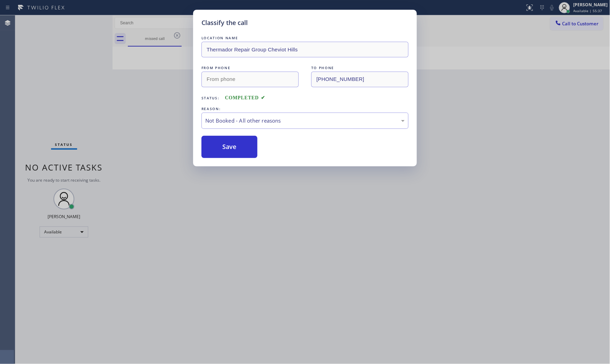 Image resolution: width=610 pixels, height=364 pixels. What do you see at coordinates (305, 109) in the screenshot?
I see `div: REASON:` at bounding box center [305, 109].